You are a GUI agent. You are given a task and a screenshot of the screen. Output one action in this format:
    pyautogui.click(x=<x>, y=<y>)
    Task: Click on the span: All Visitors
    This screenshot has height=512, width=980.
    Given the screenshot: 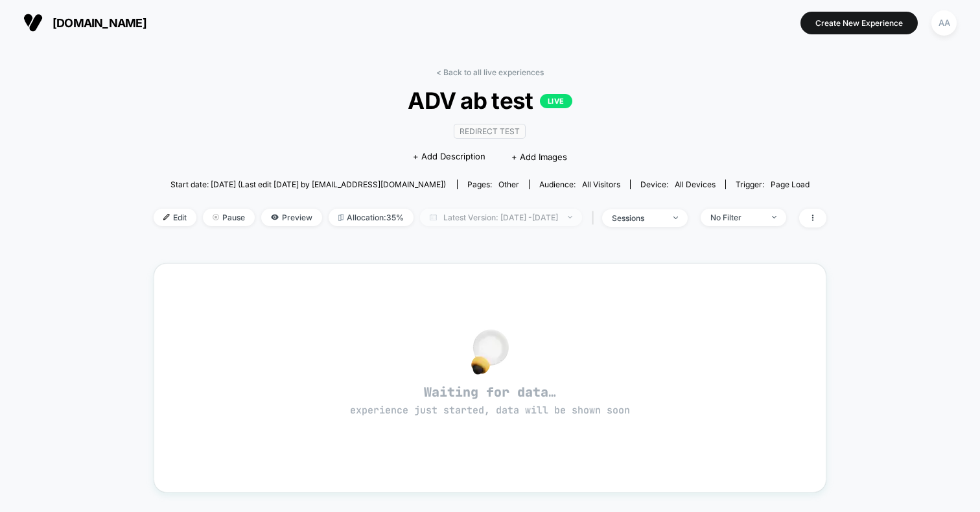 What is the action you would take?
    pyautogui.click(x=601, y=184)
    